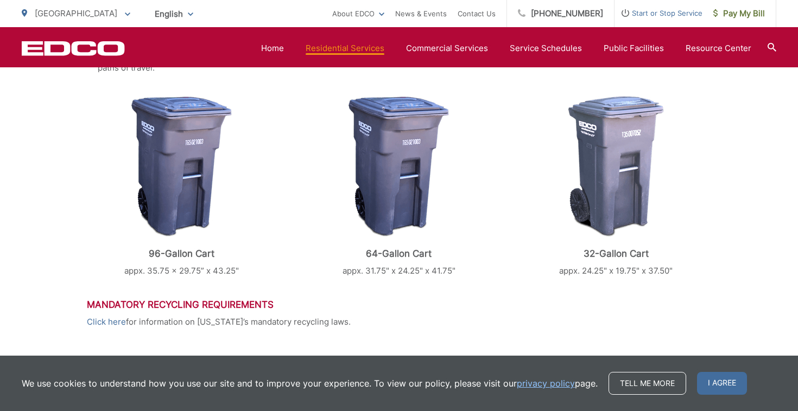  I want to click on a: Home, so click(273, 48).